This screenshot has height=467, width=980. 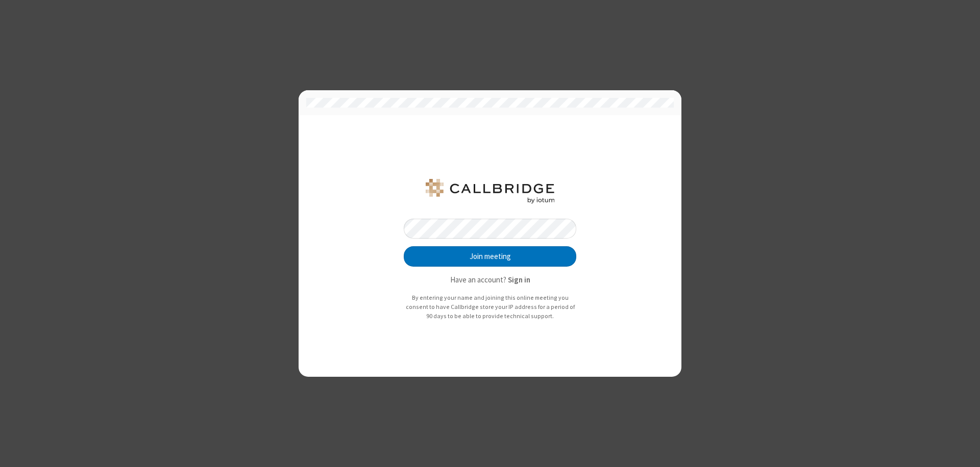 What do you see at coordinates (490, 280) in the screenshot?
I see `p: Have an account?` at bounding box center [490, 280].